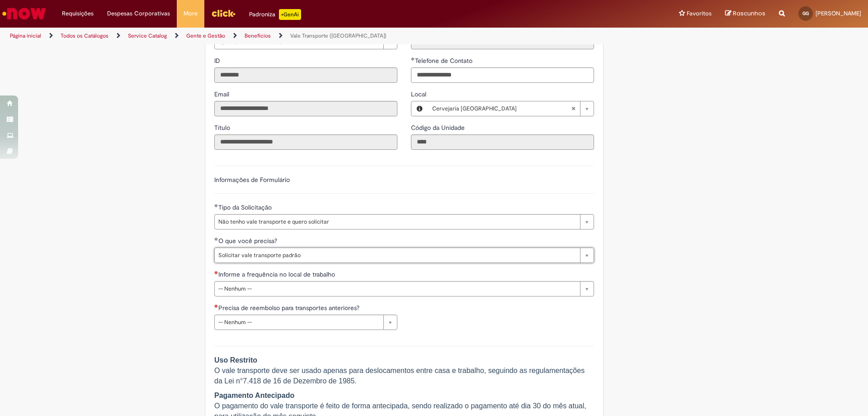  Describe the element at coordinates (258, 36) in the screenshot. I see `a: Benefícios` at that location.